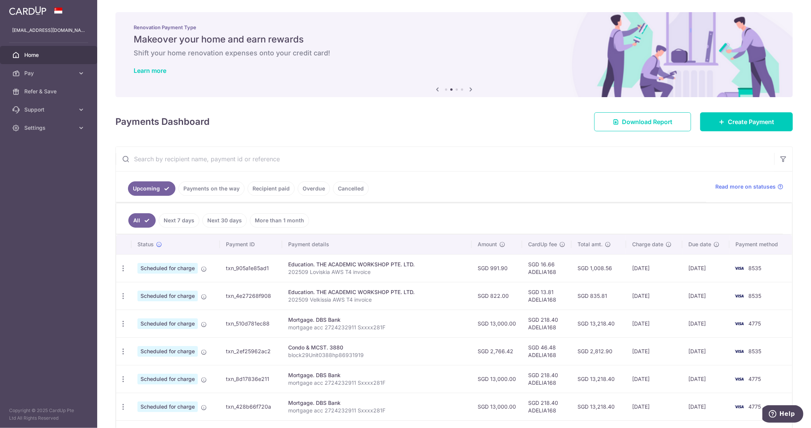 Image resolution: width=811 pixels, height=428 pixels. Describe the element at coordinates (271, 189) in the screenshot. I see `a: Recipient paid` at that location.